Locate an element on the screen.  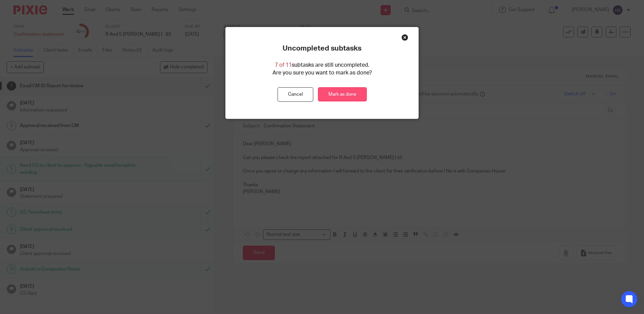
p: Uncompleted subtasks is located at coordinates (322, 49).